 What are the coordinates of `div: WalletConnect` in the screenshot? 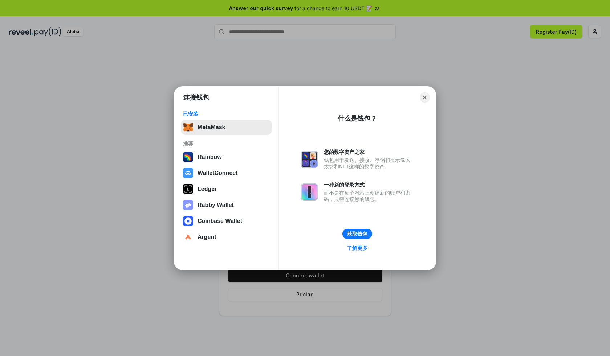 It's located at (218, 173).